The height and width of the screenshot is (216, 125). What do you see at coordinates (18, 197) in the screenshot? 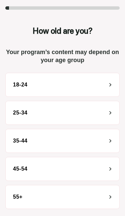
I see `div: 55+` at bounding box center [18, 197].